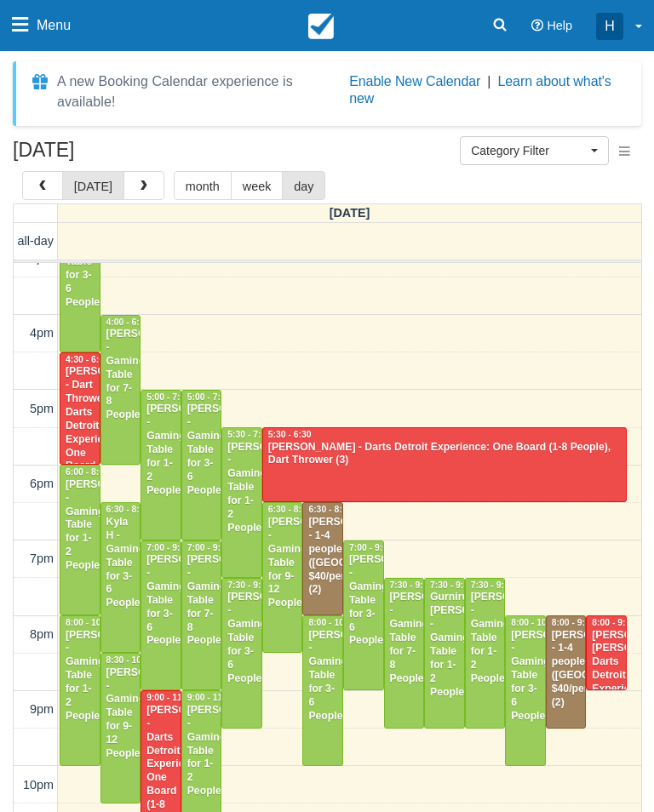  What do you see at coordinates (303, 186) in the screenshot?
I see `button: day` at bounding box center [303, 186].